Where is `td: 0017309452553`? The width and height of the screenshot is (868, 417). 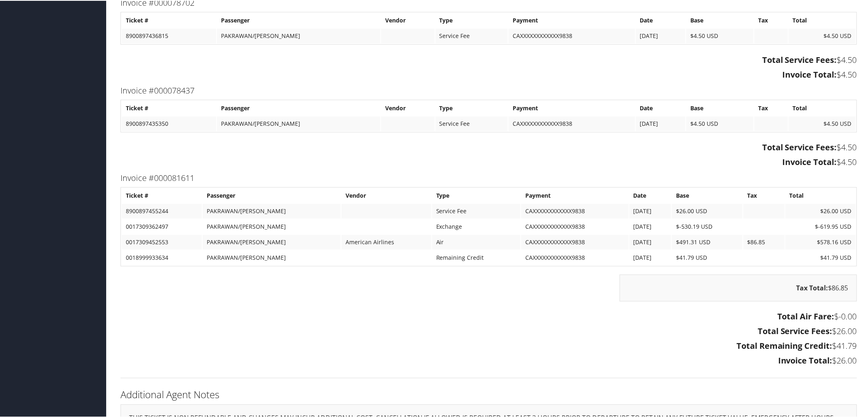 td: 0017309452553 is located at coordinates (162, 241).